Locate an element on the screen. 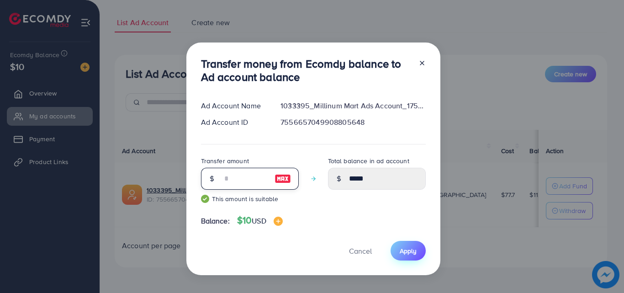 Image resolution: width=624 pixels, height=293 pixels. button: Cancel is located at coordinates (360, 250).